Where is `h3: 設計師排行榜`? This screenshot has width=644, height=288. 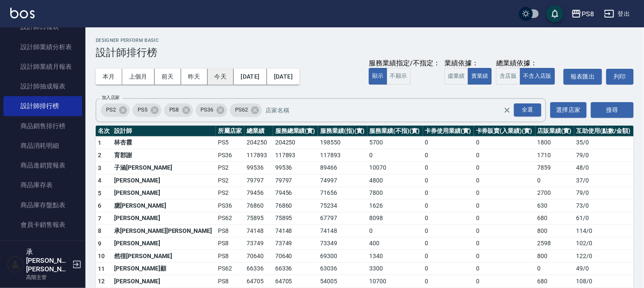 h3: 設計師排行榜 is located at coordinates (364, 52).